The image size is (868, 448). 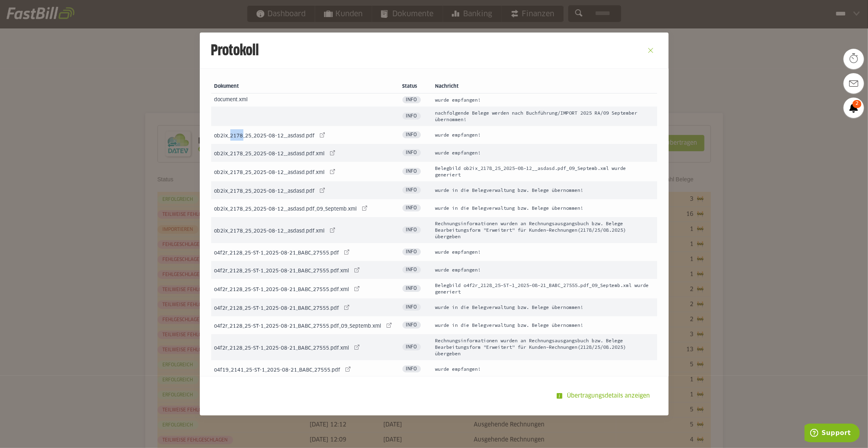 I want to click on th: Dokument, so click(x=305, y=87).